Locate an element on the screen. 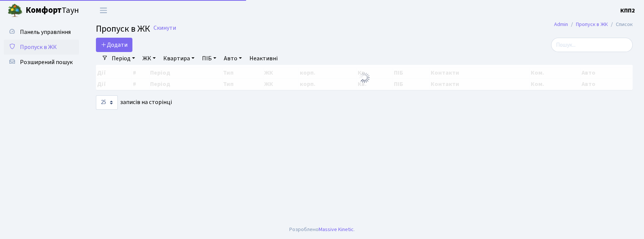 The image size is (644, 239). img: Обробка... is located at coordinates (365, 78).